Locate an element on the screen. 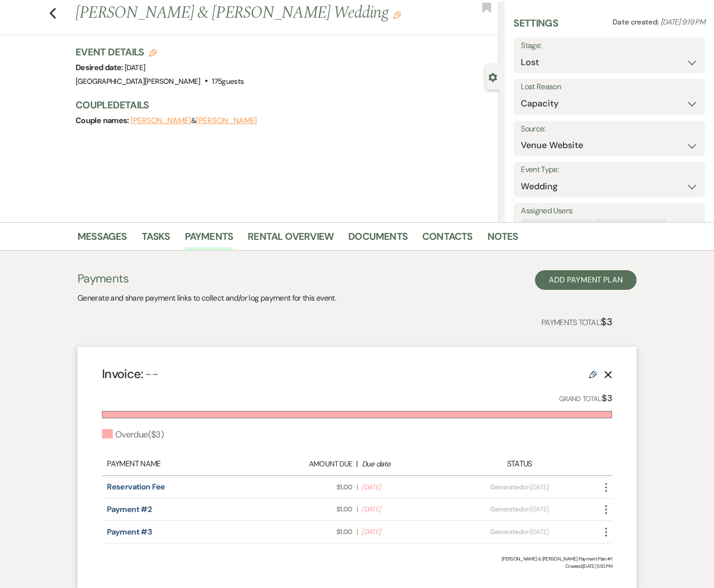 This screenshot has height=588, width=714. span: 175 guests is located at coordinates (227, 81).